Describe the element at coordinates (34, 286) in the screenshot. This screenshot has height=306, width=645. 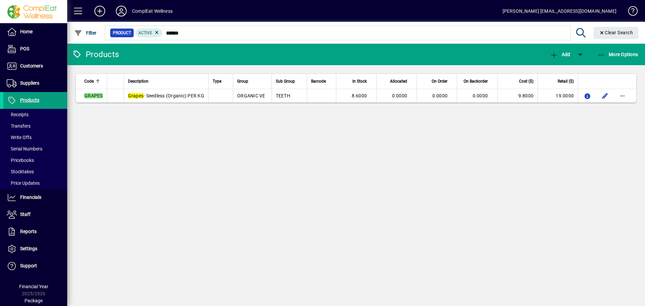
I see `span: Financial Year` at that location.